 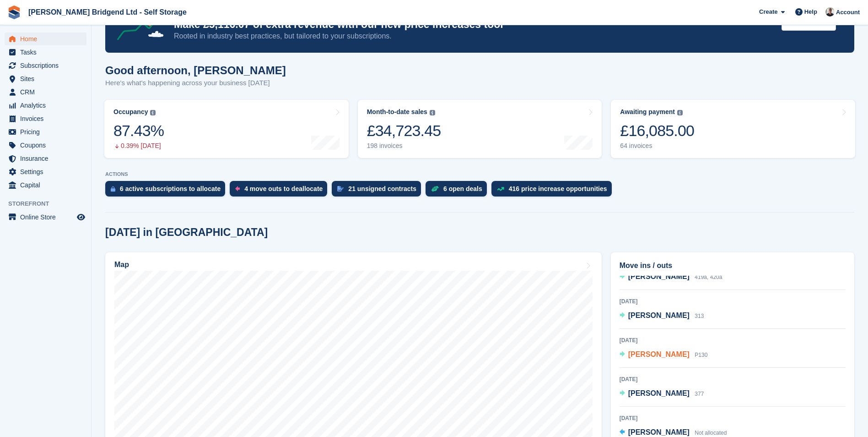 I want to click on div: 64 invoices, so click(x=657, y=145).